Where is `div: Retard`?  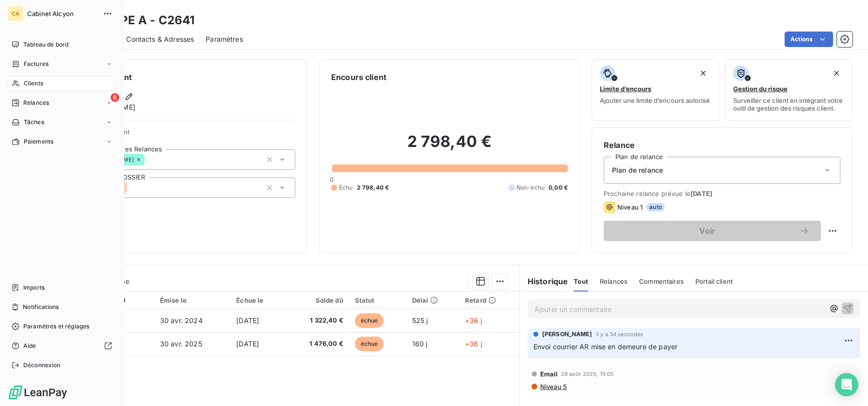
div: Retard is located at coordinates (489, 300).